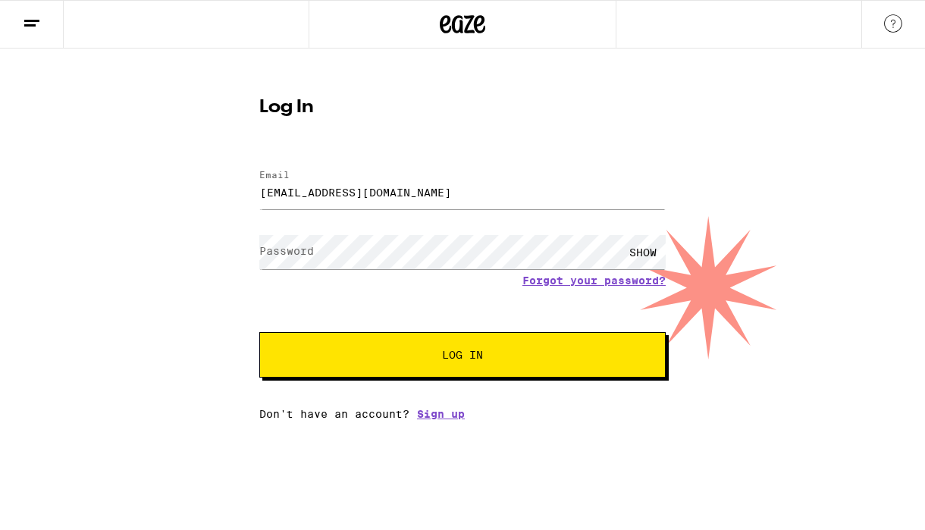 The image size is (925, 530). Describe the element at coordinates (59, 17) in the screenshot. I see `span: Hi. Need any help?` at that location.